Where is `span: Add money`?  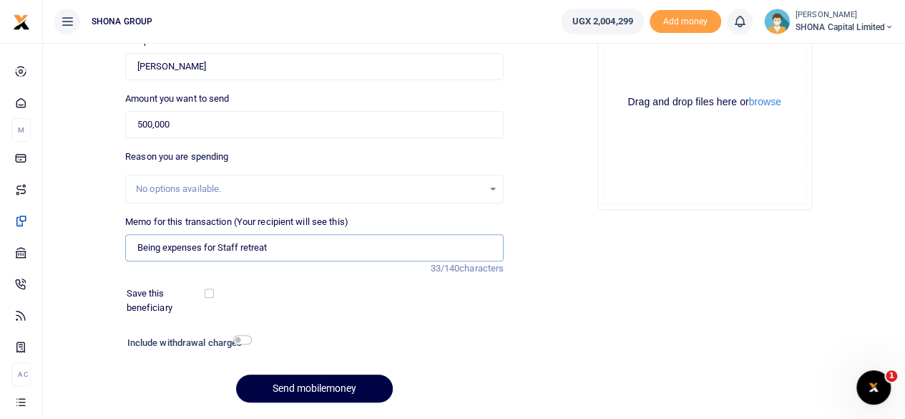 span: Add money is located at coordinates (685, 21).